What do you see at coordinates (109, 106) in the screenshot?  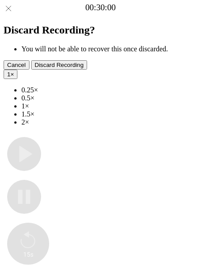 I see `li: 1×` at bounding box center [109, 106].